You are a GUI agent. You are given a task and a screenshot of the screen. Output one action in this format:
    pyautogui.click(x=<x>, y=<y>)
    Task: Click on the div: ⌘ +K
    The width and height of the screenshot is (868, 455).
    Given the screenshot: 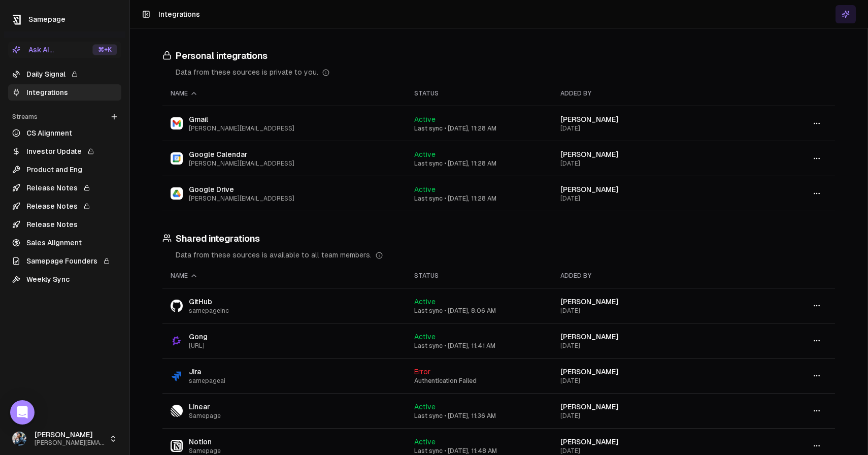 What is the action you would take?
    pyautogui.click(x=104, y=50)
    